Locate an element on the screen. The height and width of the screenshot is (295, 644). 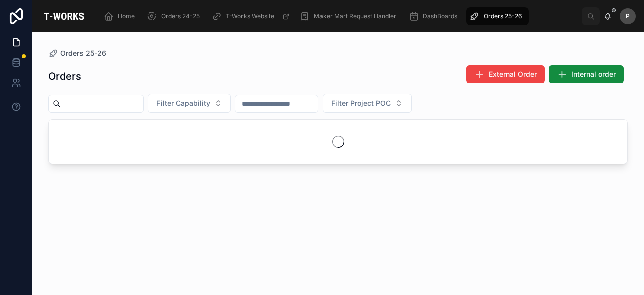
img: App logo is located at coordinates (64, 16).